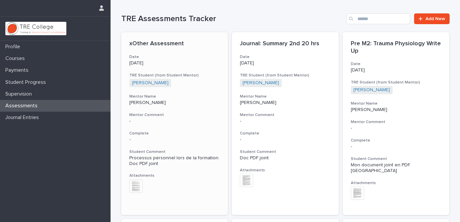 Image resolution: width=460 pixels, height=222 pixels. What do you see at coordinates (175, 44) in the screenshot?
I see `p: xOther Assessment` at bounding box center [175, 44].